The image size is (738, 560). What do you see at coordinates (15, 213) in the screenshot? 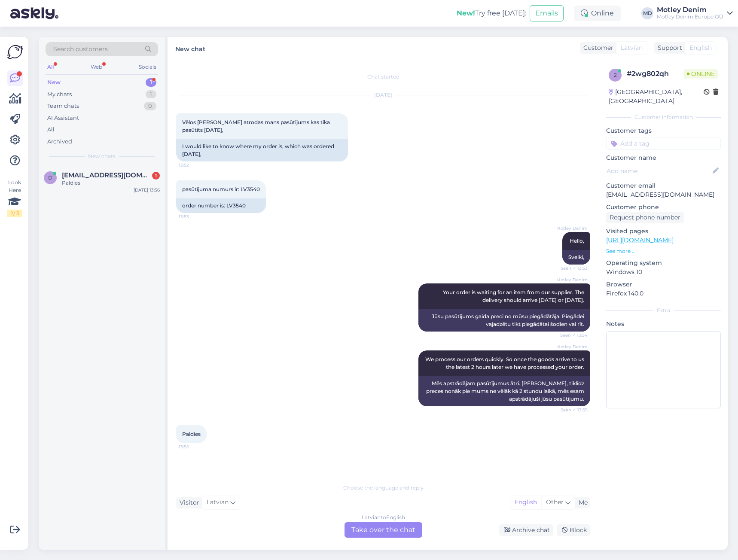
I see `div: 2 / 3` at bounding box center [15, 213].